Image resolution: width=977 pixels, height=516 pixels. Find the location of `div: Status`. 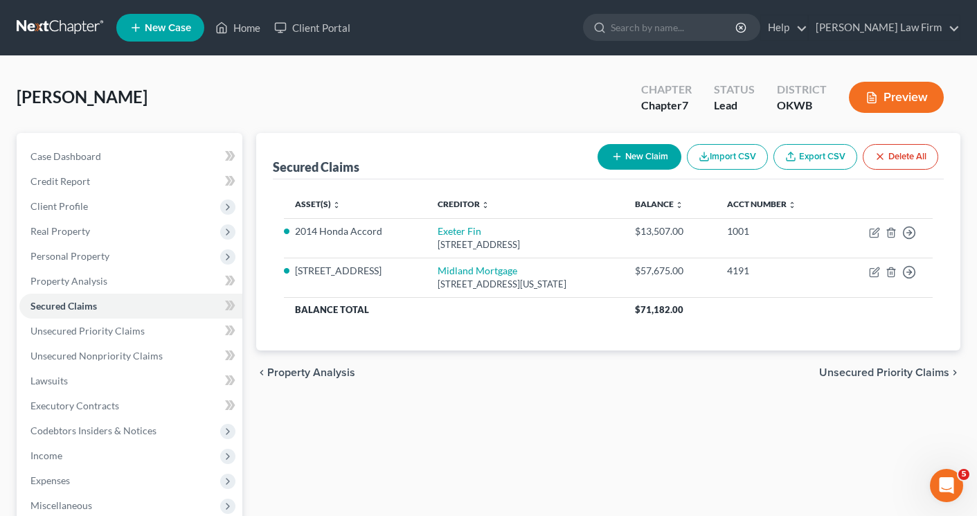

div: Status is located at coordinates (734, 89).